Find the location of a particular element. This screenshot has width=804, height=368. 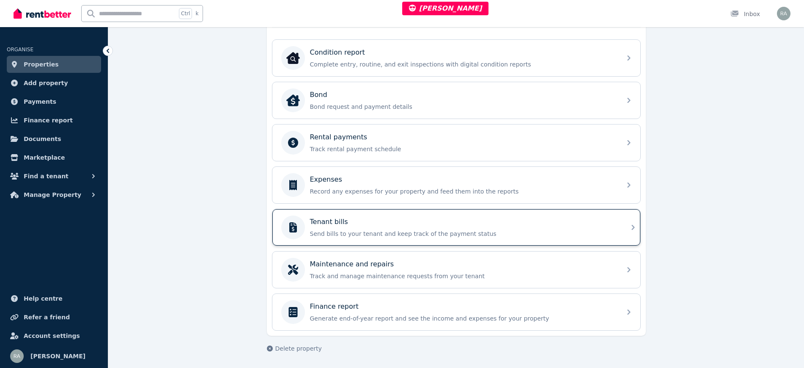

a: Finance reportGenerate end-of-year report and see the income and expenses for your property is located at coordinates (457, 312).